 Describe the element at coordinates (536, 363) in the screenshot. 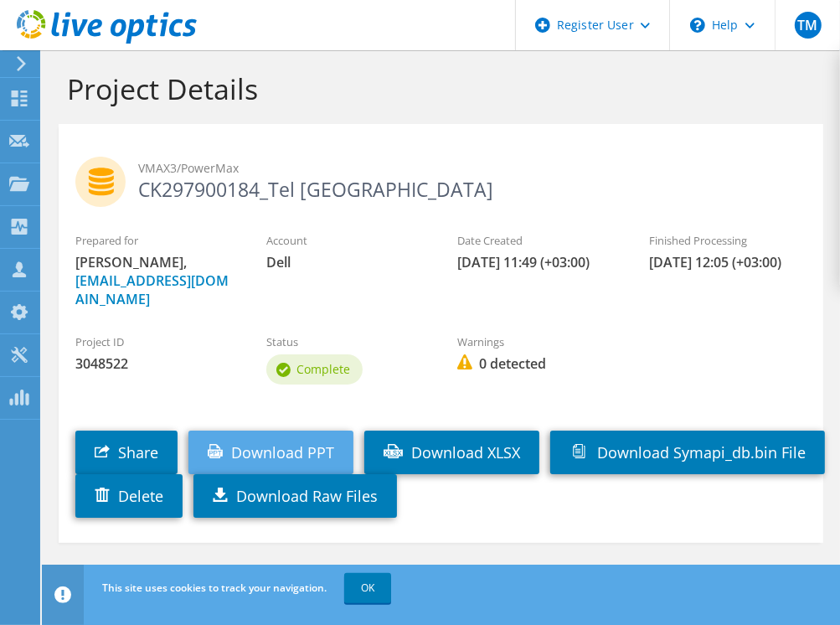

I see `span: 0 detected` at that location.